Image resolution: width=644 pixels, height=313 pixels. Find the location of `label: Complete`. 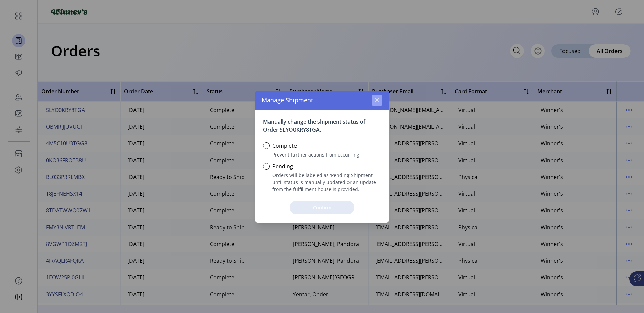

label: Complete is located at coordinates (284, 146).